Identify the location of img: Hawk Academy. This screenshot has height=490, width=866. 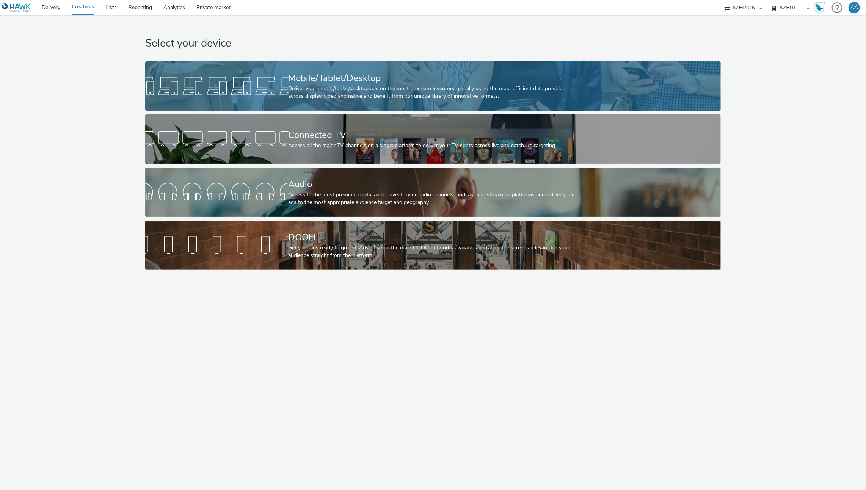
(820, 8).